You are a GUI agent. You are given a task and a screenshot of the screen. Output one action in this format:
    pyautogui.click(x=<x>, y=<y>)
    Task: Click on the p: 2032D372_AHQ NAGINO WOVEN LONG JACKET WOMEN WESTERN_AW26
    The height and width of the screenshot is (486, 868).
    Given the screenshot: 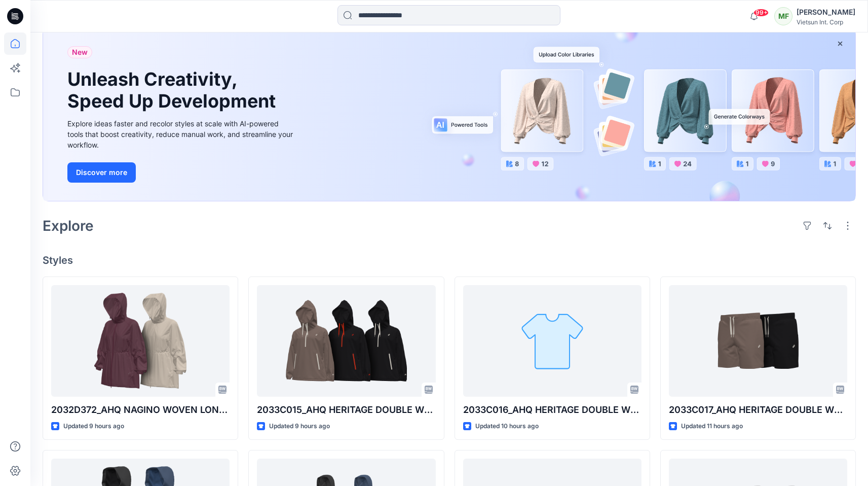 What is the action you would take?
    pyautogui.click(x=140, y=410)
    